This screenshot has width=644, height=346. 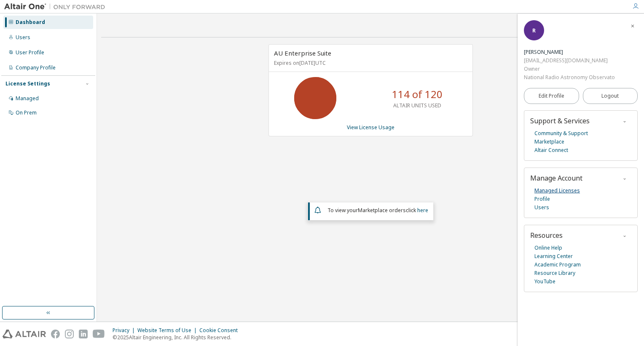 I want to click on div: National Radio Astronomy Observatory, so click(x=570, y=77).